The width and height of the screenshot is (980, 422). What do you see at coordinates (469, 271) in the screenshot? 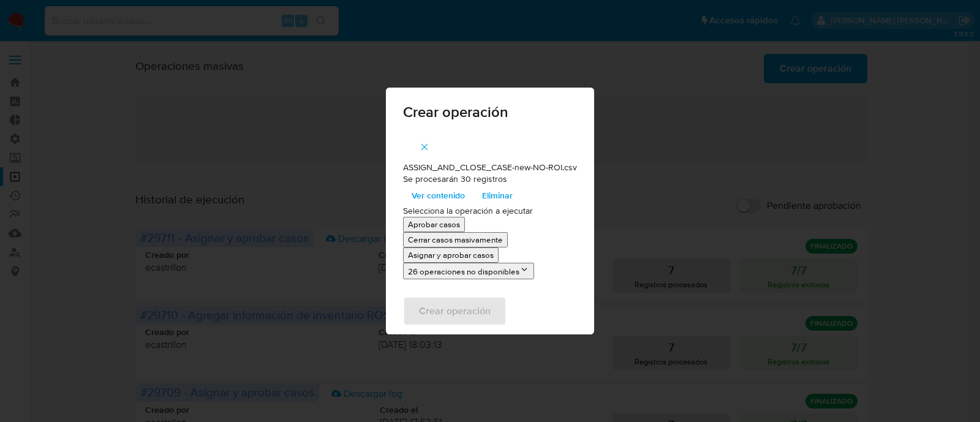
I see `button: 26 operaciones no disponibles` at bounding box center [469, 271].